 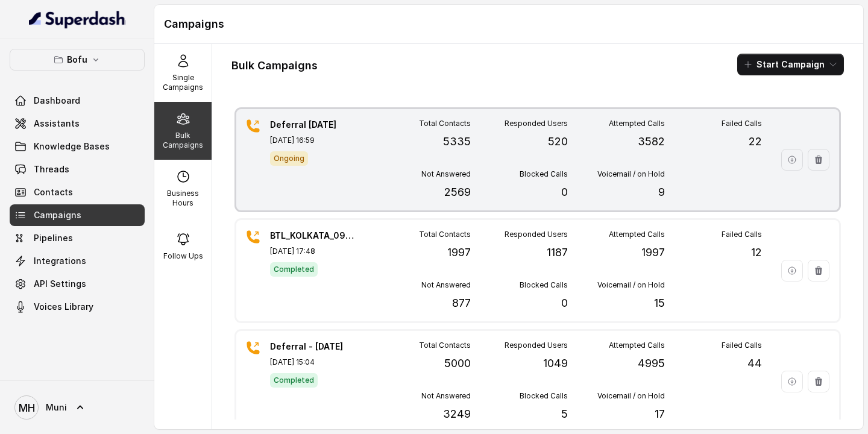 I want to click on p: 22, so click(x=756, y=141).